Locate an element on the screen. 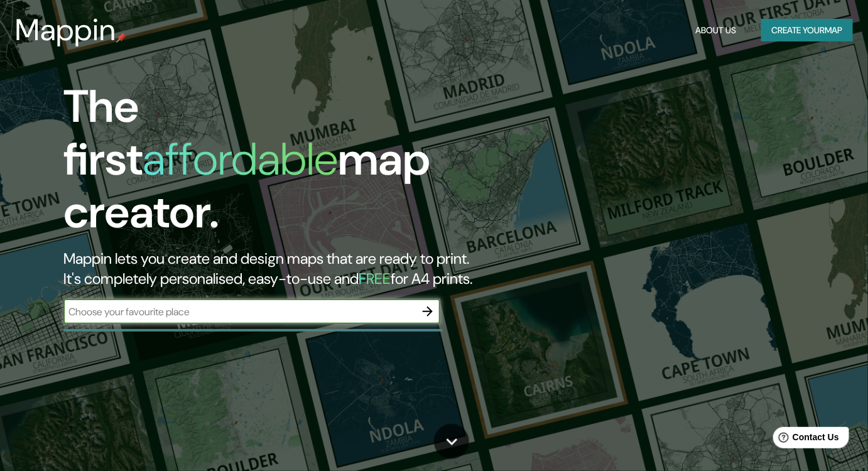 This screenshot has width=868, height=471. h3: Mappin is located at coordinates (65, 30).